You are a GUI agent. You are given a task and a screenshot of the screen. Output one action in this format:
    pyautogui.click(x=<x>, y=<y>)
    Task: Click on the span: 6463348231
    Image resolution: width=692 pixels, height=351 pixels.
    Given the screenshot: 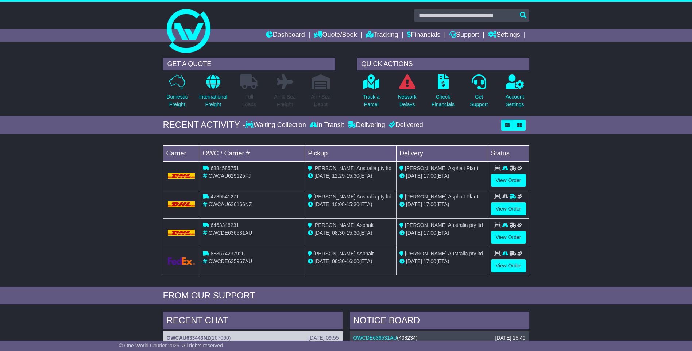 What is the action you would take?
    pyautogui.click(x=225, y=225)
    